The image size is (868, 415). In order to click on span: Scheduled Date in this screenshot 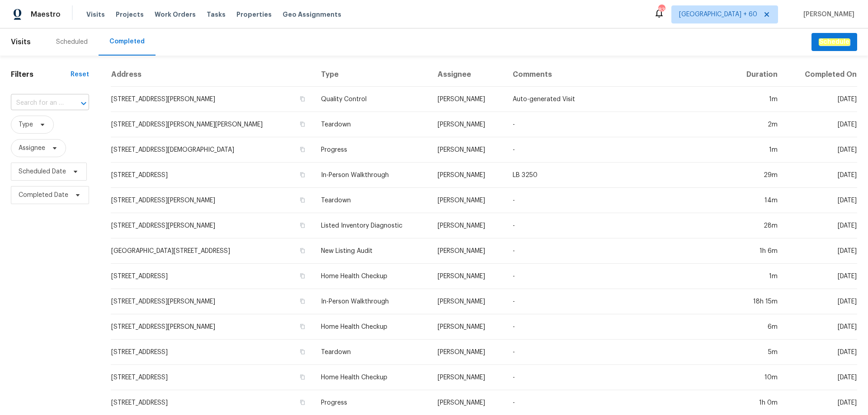, I will do `click(42, 171)`.